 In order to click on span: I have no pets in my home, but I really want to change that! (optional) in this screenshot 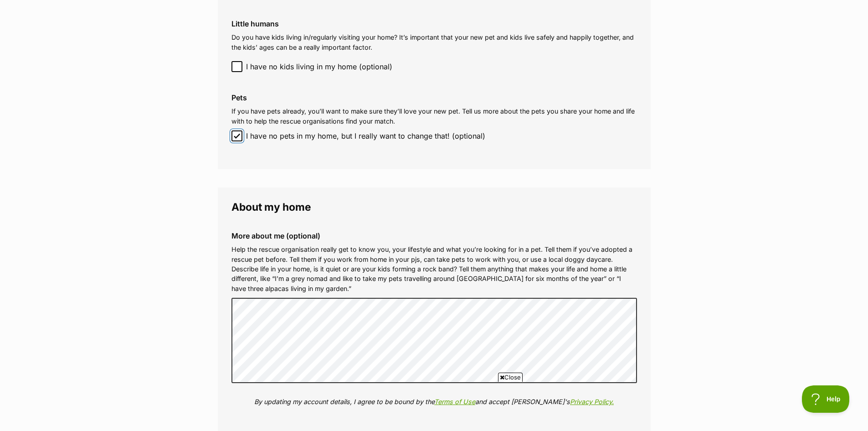, I will do `click(366, 136)`.